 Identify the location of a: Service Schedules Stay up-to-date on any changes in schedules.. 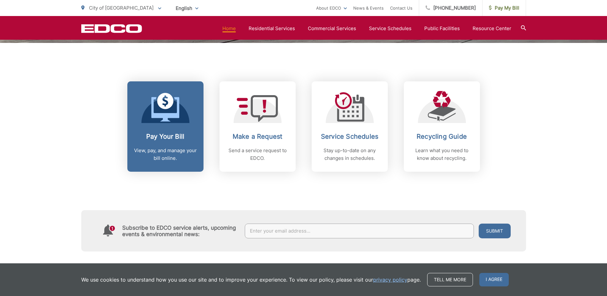
(350, 126).